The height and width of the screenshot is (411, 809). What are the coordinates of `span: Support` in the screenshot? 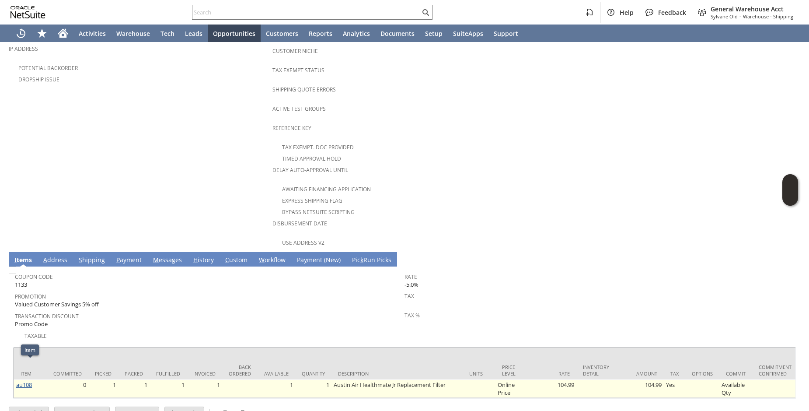 It's located at (506, 33).